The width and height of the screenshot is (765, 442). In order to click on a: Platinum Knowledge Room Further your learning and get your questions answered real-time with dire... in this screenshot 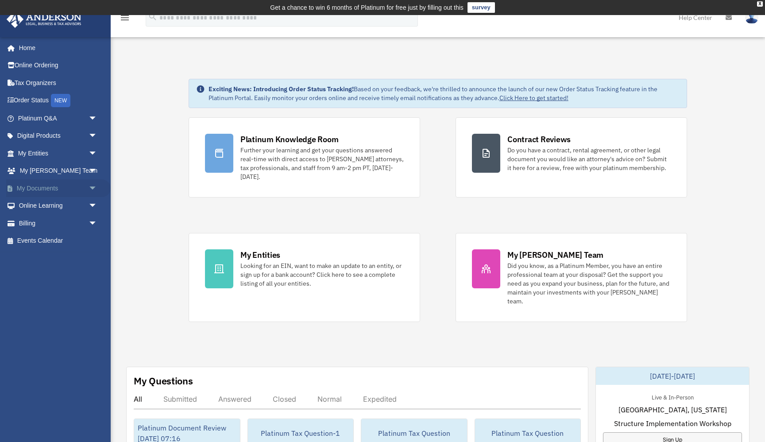, I will do `click(304, 157)`.